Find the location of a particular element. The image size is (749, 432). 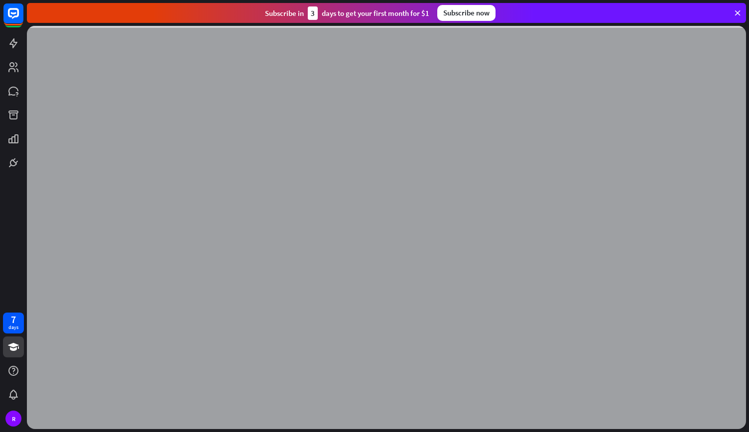

div: 7 is located at coordinates (13, 320).